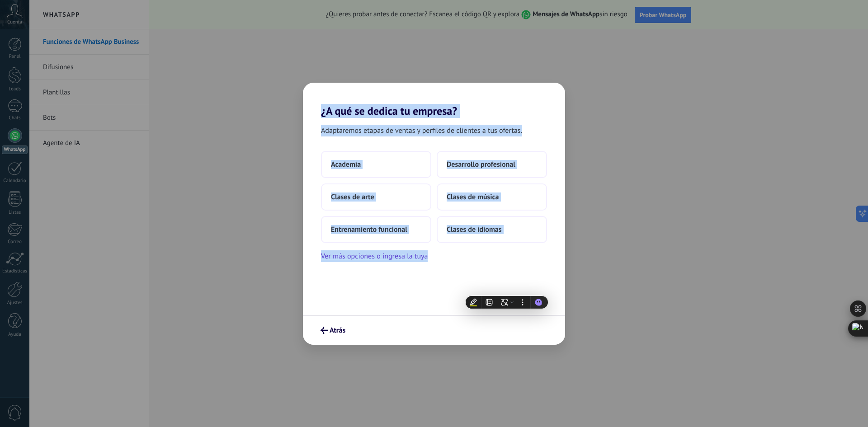 Image resolution: width=868 pixels, height=427 pixels. What do you see at coordinates (481, 165) in the screenshot?
I see `span: Desarrollo profesional` at bounding box center [481, 165].